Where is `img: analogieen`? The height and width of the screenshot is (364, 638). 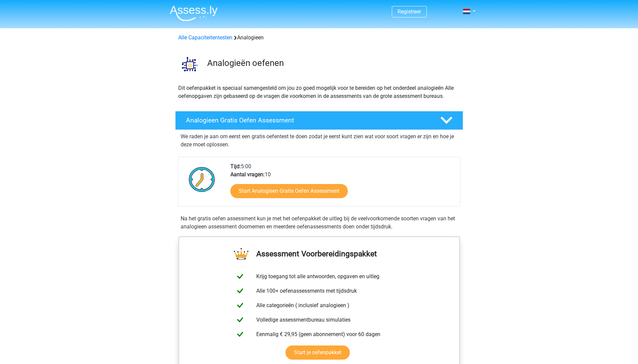 img: analogieen is located at coordinates (190, 64).